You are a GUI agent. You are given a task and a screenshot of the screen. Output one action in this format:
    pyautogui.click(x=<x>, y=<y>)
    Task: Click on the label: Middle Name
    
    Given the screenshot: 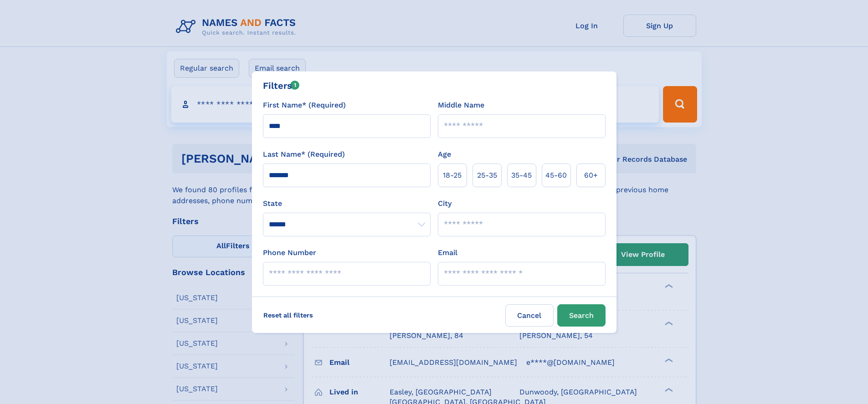 What is the action you would take?
    pyautogui.click(x=461, y=105)
    